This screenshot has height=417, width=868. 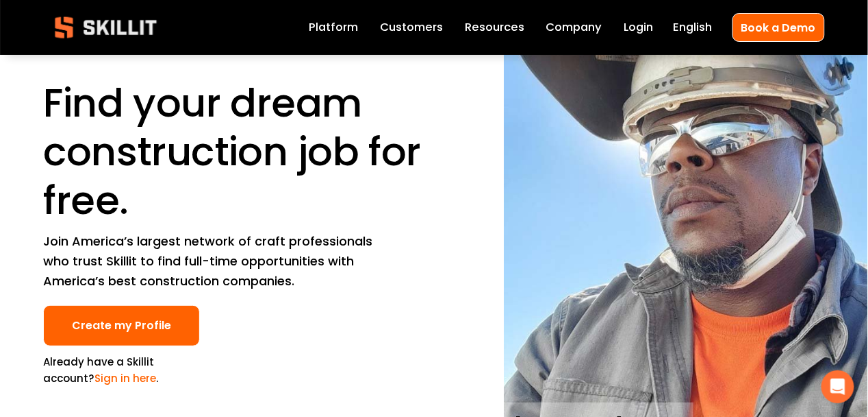 I want to click on a: Create my Profile, so click(x=121, y=326).